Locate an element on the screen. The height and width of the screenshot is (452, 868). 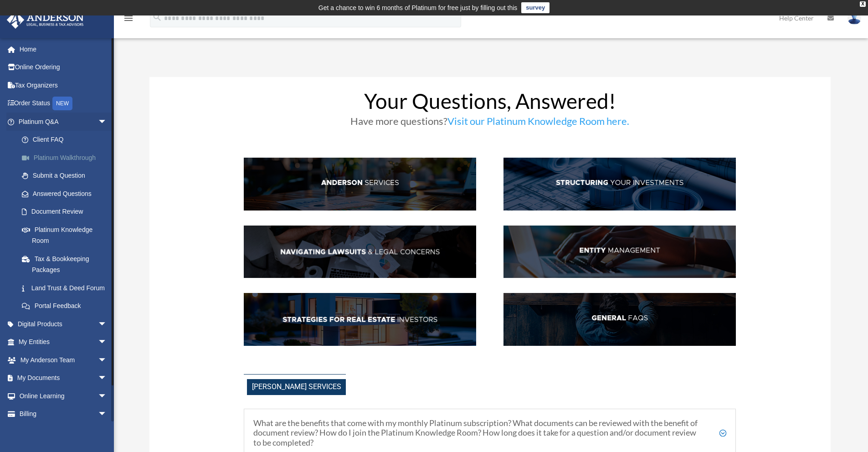
a: Portal Feedback is located at coordinates (66, 306).